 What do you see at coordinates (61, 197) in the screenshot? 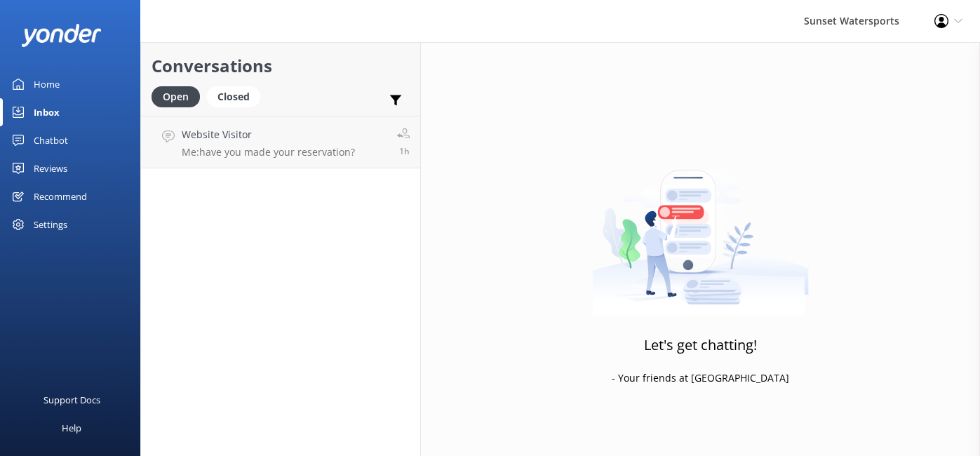
I see `div: Recommend` at bounding box center [61, 197].